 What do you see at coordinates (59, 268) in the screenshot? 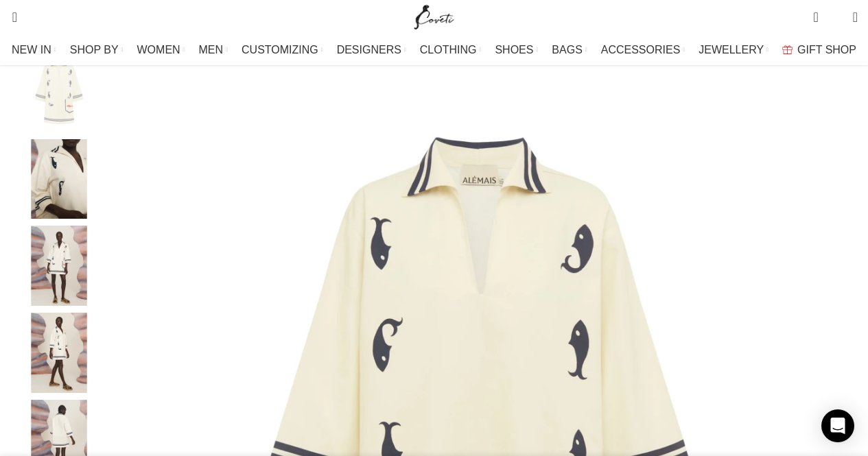
I see `div: 3 / 5` at bounding box center [59, 268].